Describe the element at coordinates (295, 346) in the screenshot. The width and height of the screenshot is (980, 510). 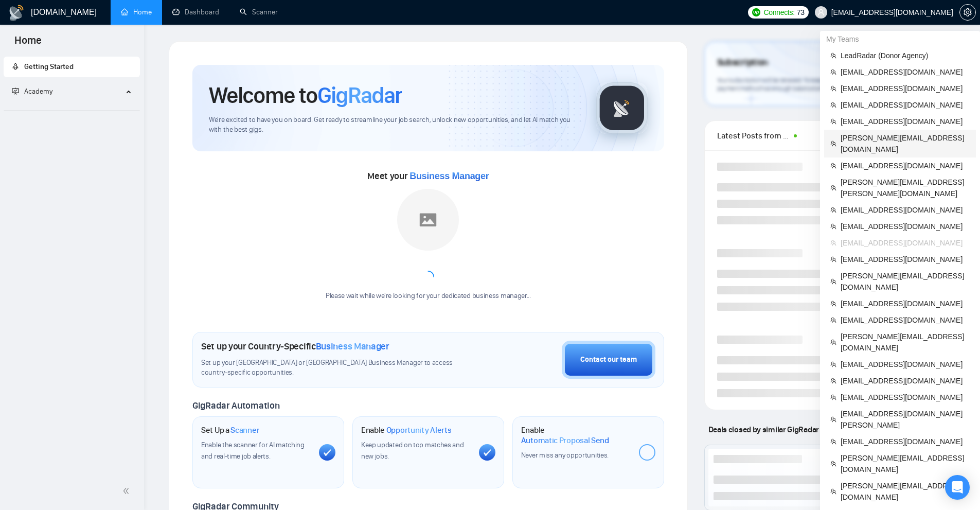
I see `h1: Set up your Country-Specific` at that location.